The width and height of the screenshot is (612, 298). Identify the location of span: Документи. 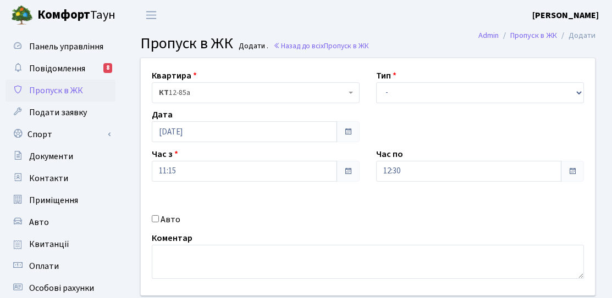
(51, 157).